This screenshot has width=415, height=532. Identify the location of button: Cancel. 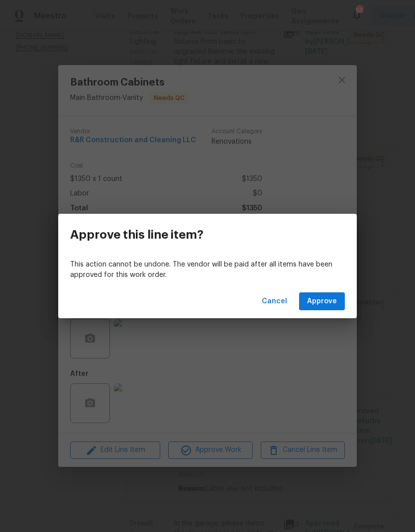
(274, 301).